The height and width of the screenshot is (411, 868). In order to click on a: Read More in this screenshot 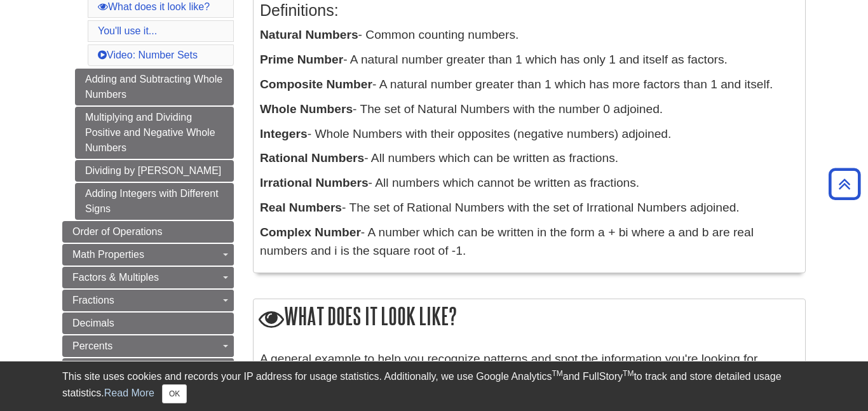, I will do `click(129, 392)`.